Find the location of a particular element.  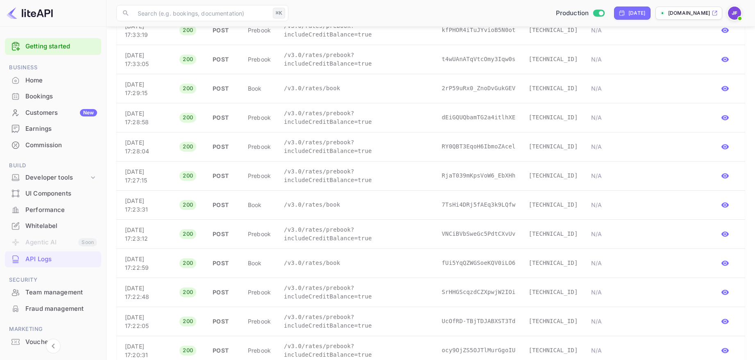

p: fUi5YqQZWGSoeKQV0iLO6 is located at coordinates (479, 263).